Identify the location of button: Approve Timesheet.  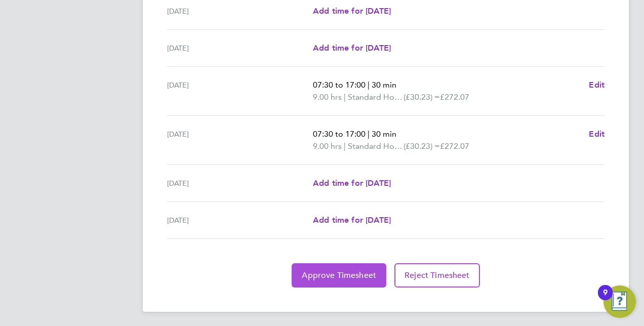
(339, 275).